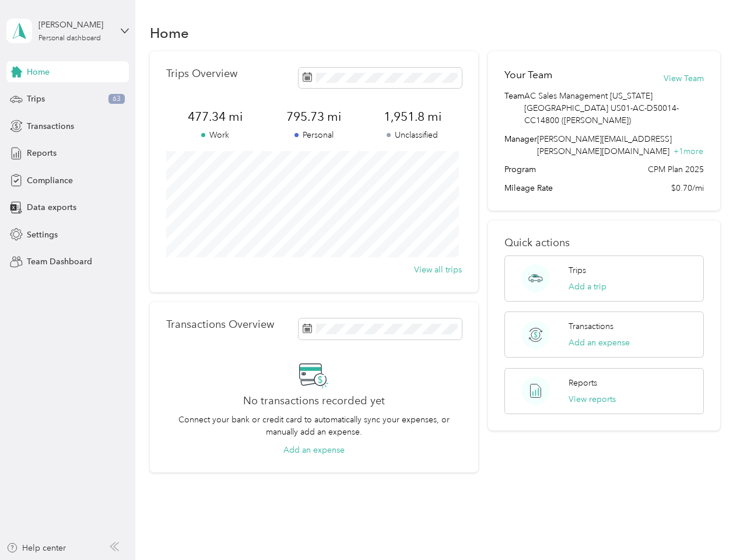  Describe the element at coordinates (520, 169) in the screenshot. I see `span: Program` at that location.